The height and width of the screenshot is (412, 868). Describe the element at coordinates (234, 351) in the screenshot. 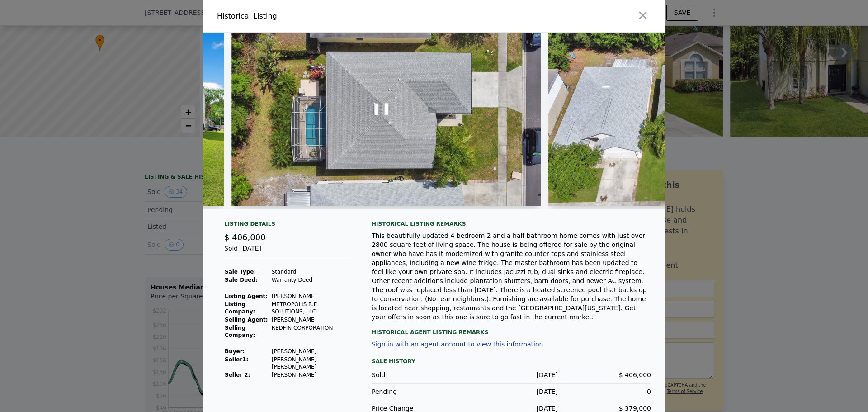

I see `strong: Buyer :` at that location.